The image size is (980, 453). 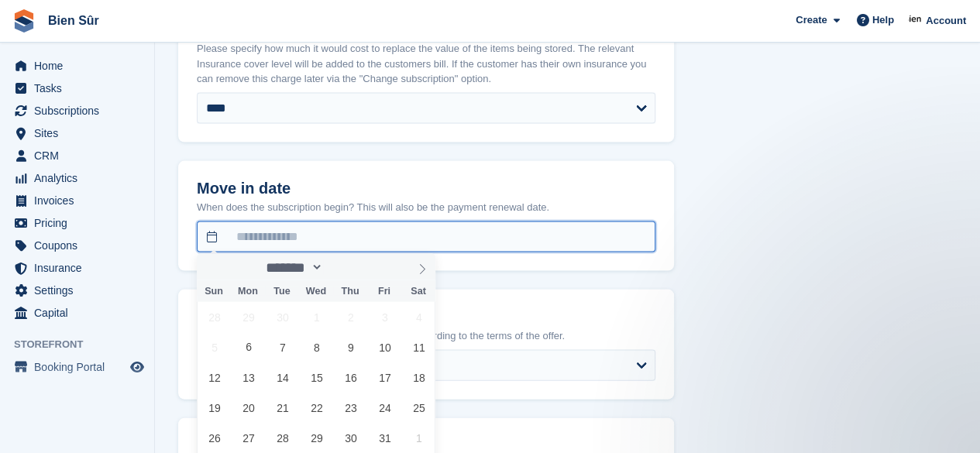 I want to click on span: Sat, so click(x=418, y=292).